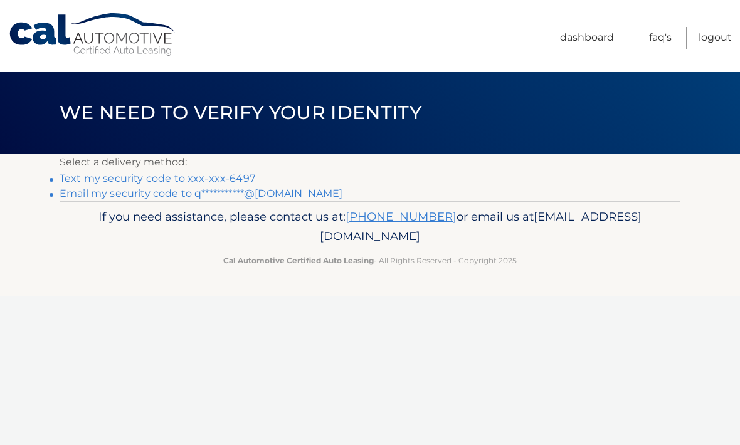 The width and height of the screenshot is (740, 445). I want to click on a: Dashboard, so click(587, 38).